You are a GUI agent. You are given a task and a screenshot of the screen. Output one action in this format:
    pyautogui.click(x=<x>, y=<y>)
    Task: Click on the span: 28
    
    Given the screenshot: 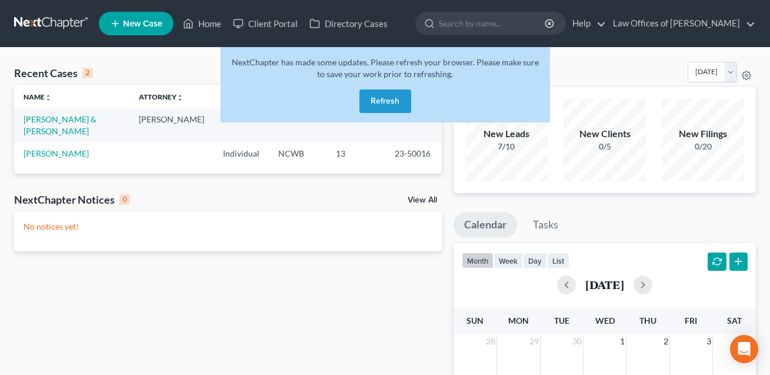 What is the action you would take?
    pyautogui.click(x=491, y=341)
    